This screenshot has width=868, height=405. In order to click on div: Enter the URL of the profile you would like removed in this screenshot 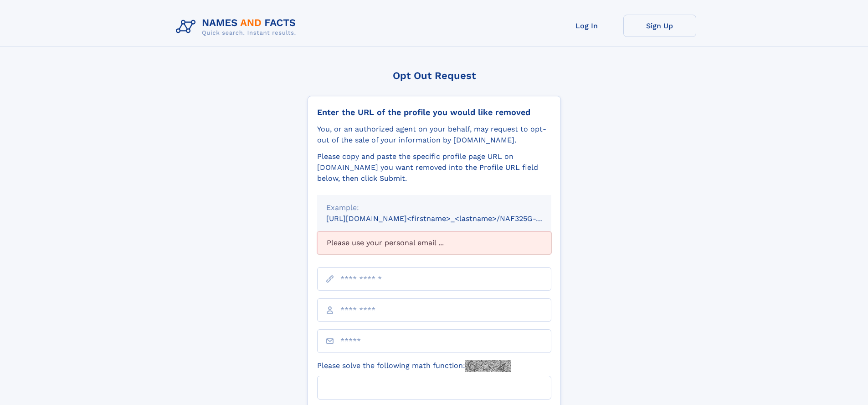, I will do `click(434, 112)`.